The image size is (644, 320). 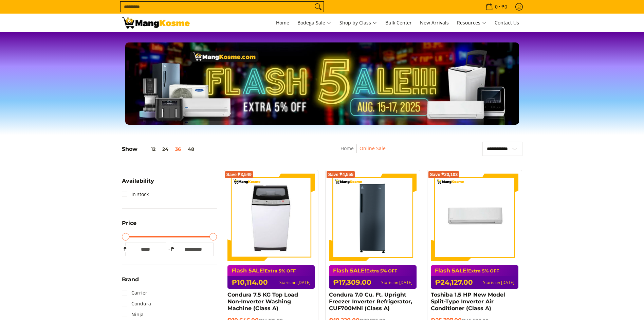 I want to click on img: Condura 7.0 Cu. Ft. Upright Freezer Inverter Refrigerator, CUF700MNi (Class A), so click(x=373, y=217).